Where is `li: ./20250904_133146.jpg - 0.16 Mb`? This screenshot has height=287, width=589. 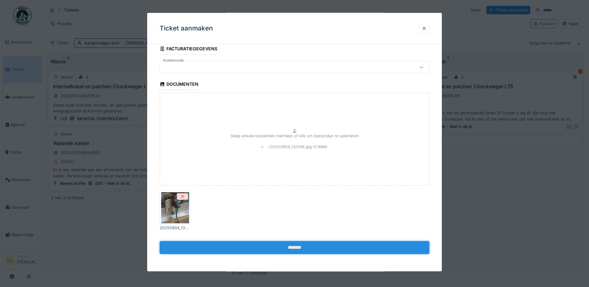
li: ./20250904_133146.jpg - 0.16 Mb is located at coordinates (294, 146).